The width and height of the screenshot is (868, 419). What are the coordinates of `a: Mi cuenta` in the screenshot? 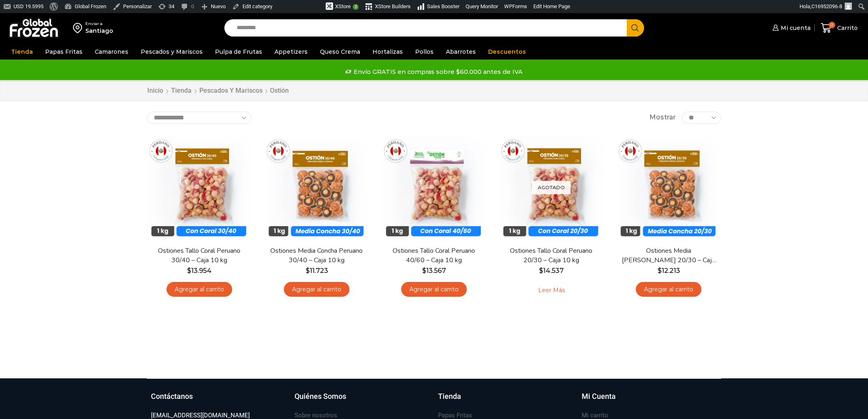 It's located at (791, 28).